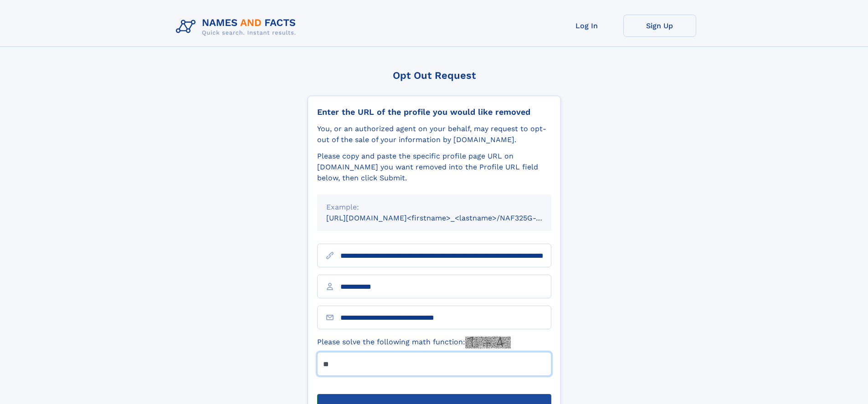 Image resolution: width=868 pixels, height=404 pixels. I want to click on img: Logo Names and Facts, so click(238, 27).